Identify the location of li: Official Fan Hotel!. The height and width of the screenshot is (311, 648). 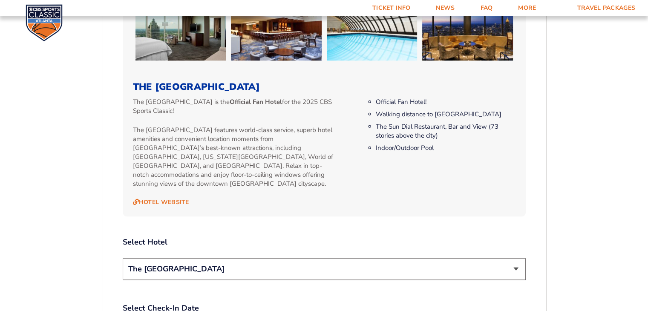
(445, 102).